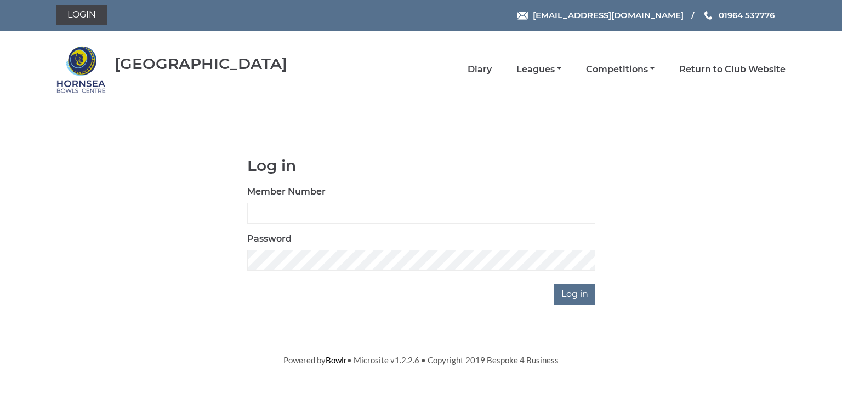  Describe the element at coordinates (709, 15) in the screenshot. I see `img: Phone us` at that location.